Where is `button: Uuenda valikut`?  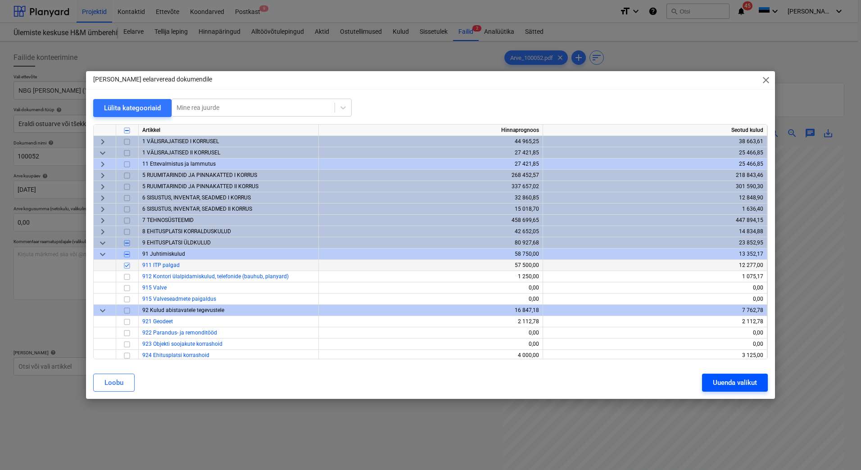
button: Uuenda valikut is located at coordinates (734, 383).